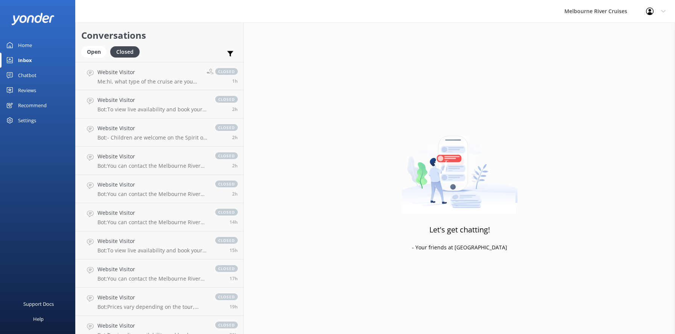 The width and height of the screenshot is (675, 334). What do you see at coordinates (160, 35) in the screenshot?
I see `h2: Conversations` at bounding box center [160, 35].